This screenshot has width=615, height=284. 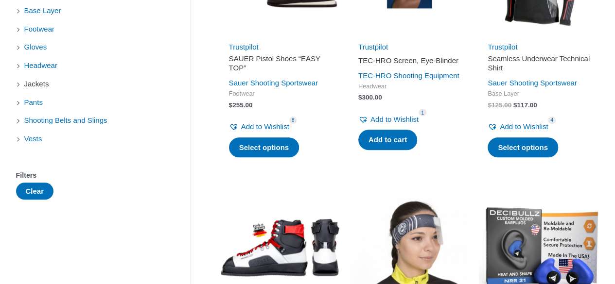 What do you see at coordinates (525, 105) in the screenshot?
I see `bdi: 117.00` at bounding box center [525, 105].